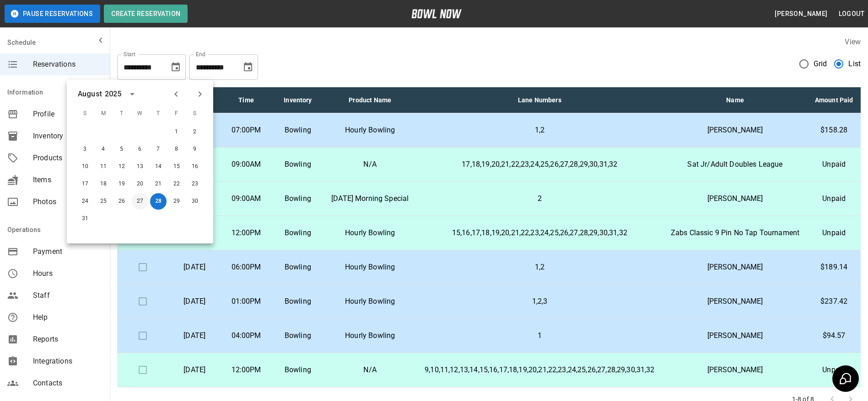 The width and height of the screenshot is (868, 401). I want to click on span: Contacts, so click(68, 383).